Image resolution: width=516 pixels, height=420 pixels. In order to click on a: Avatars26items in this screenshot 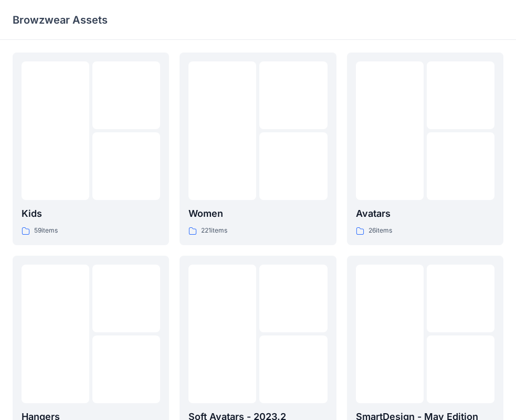, I will do `click(426, 149)`.